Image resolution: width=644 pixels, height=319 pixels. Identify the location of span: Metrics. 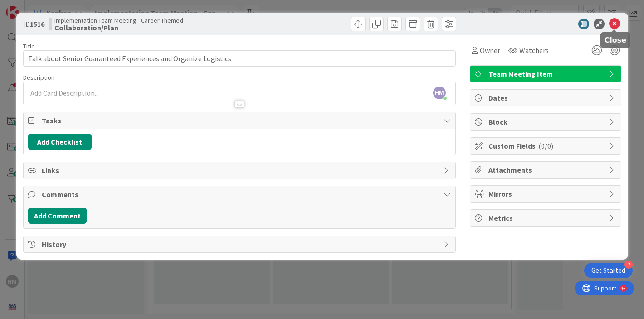
(546, 218).